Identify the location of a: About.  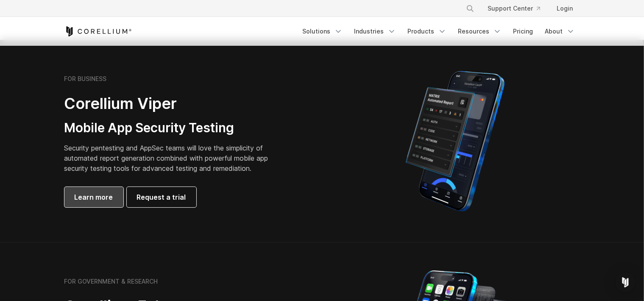
(560, 31).